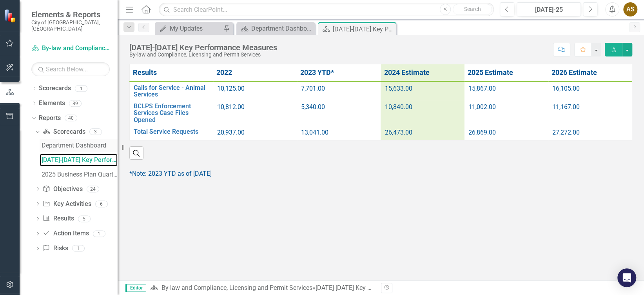 This screenshot has height=295, width=644. Describe the element at coordinates (472, 9) in the screenshot. I see `span: Search` at that location.